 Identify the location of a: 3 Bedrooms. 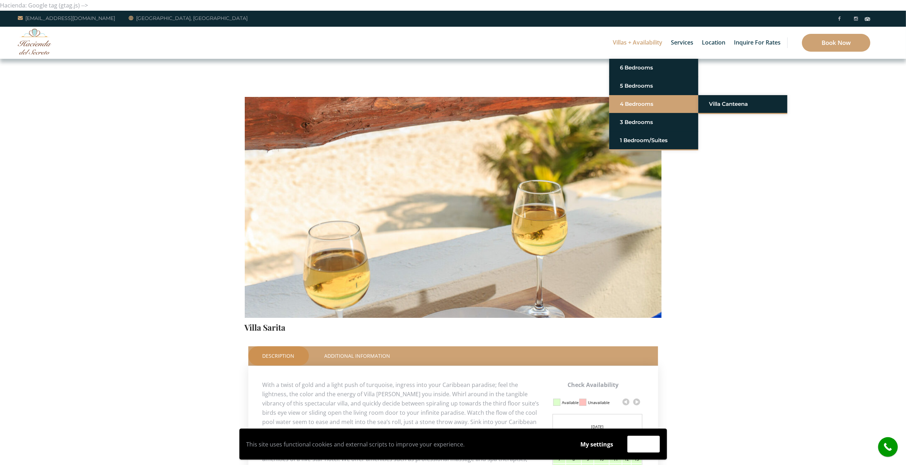
(654, 122).